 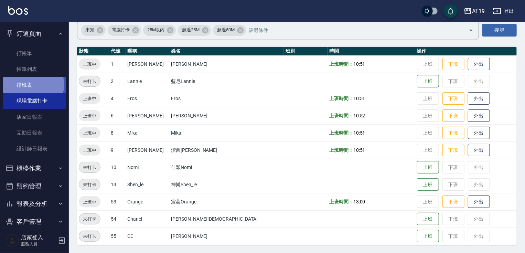 What do you see at coordinates (230, 30) in the screenshot?
I see `div: 超過50M` at bounding box center [230, 30].